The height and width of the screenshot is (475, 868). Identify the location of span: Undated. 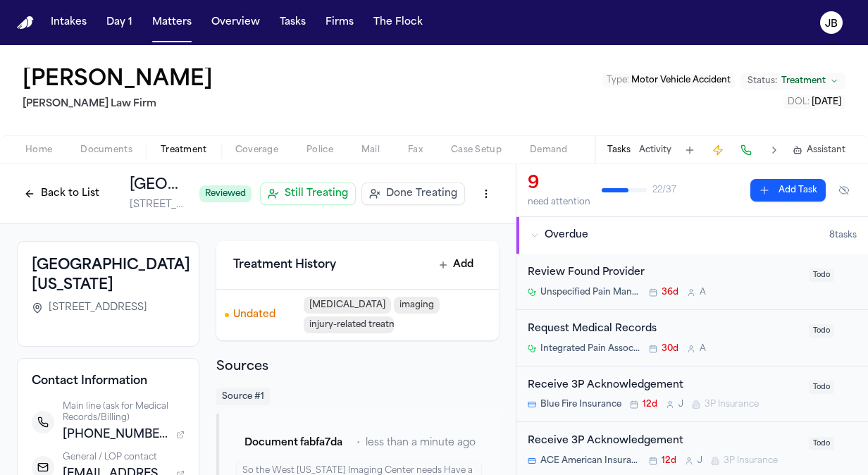
(254, 315).